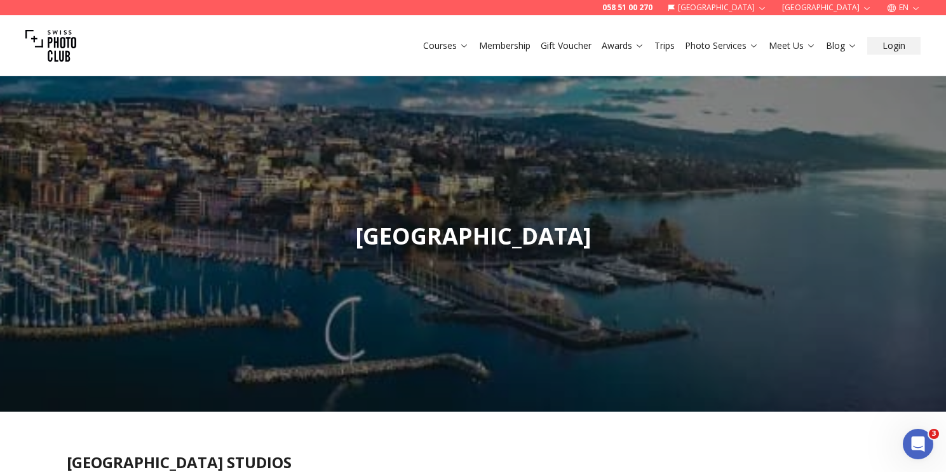 The width and height of the screenshot is (946, 472). Describe the element at coordinates (894, 46) in the screenshot. I see `button: Login` at that location.